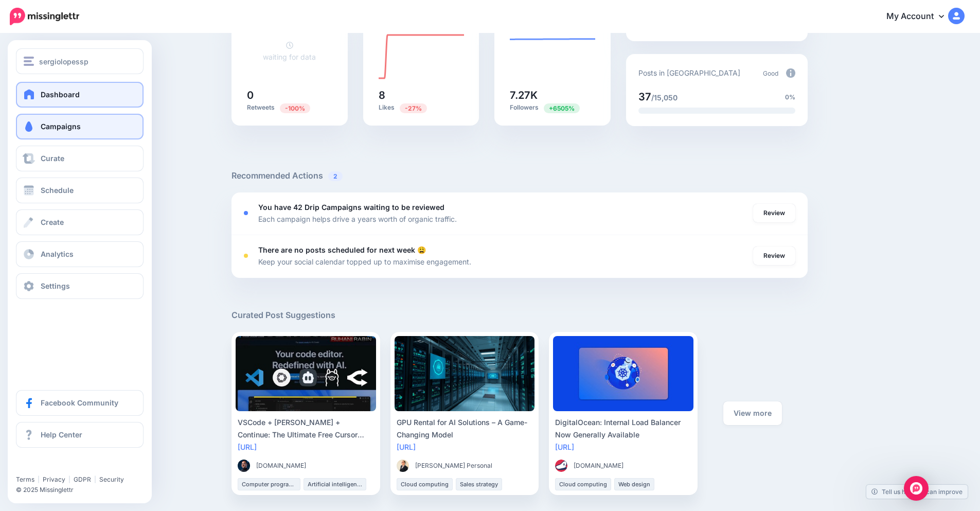 The height and width of the screenshot is (511, 980). Describe the element at coordinates (645, 97) in the screenshot. I see `span: 37` at that location.